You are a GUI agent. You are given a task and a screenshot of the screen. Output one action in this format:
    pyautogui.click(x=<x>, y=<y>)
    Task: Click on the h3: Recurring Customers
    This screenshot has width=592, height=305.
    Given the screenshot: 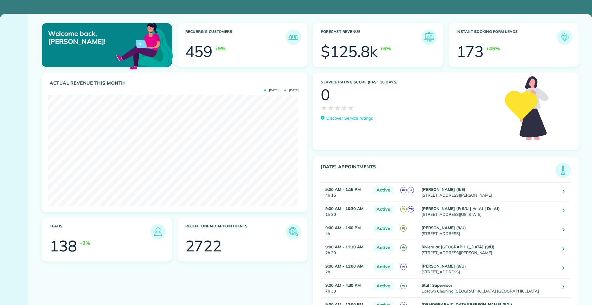 What is the action you would take?
    pyautogui.click(x=235, y=37)
    